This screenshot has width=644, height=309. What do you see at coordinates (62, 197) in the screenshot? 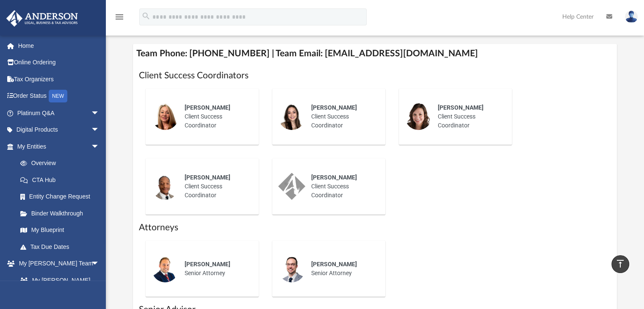
I see `a: Entity Change Request` at bounding box center [62, 197].